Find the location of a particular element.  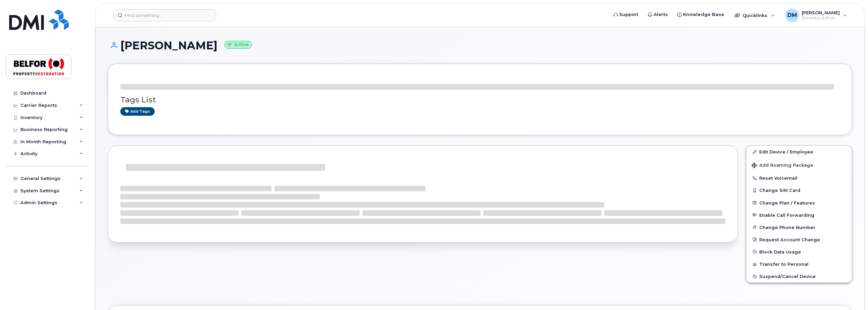

span: Change Plan / Features is located at coordinates (787, 202).